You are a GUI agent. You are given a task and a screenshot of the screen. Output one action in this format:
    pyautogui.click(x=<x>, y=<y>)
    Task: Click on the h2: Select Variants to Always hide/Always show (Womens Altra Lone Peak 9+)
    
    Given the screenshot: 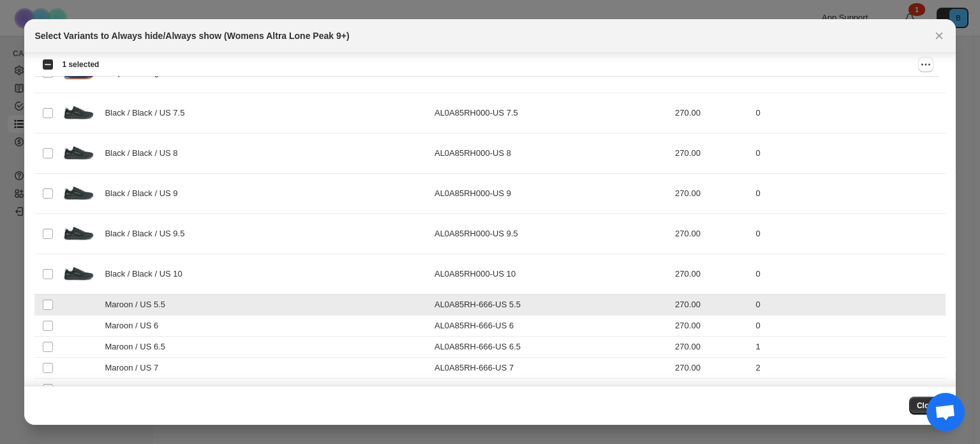 What is the action you would take?
    pyautogui.click(x=192, y=36)
    